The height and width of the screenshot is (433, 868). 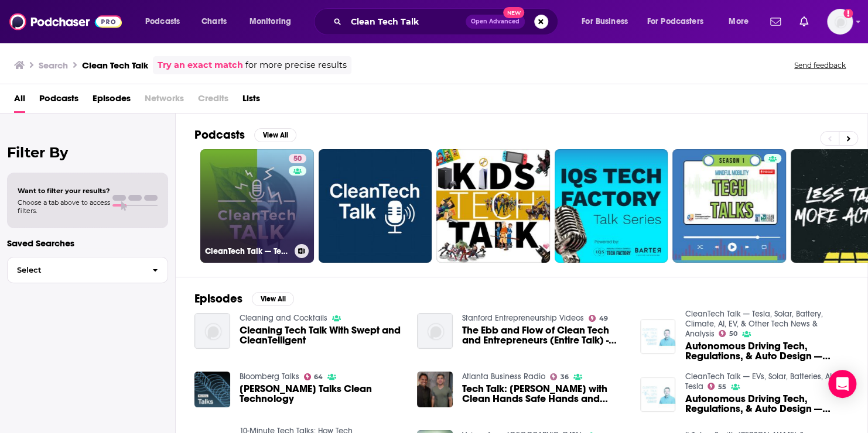 What do you see at coordinates (598, 318) in the screenshot?
I see `a: 49` at bounding box center [598, 318].